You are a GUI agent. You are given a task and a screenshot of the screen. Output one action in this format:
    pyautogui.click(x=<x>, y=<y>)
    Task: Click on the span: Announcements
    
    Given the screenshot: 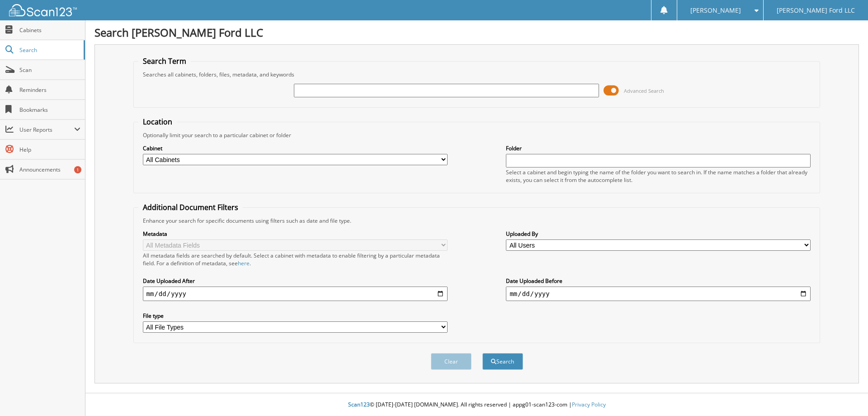 What is the action you would take?
    pyautogui.click(x=50, y=169)
    